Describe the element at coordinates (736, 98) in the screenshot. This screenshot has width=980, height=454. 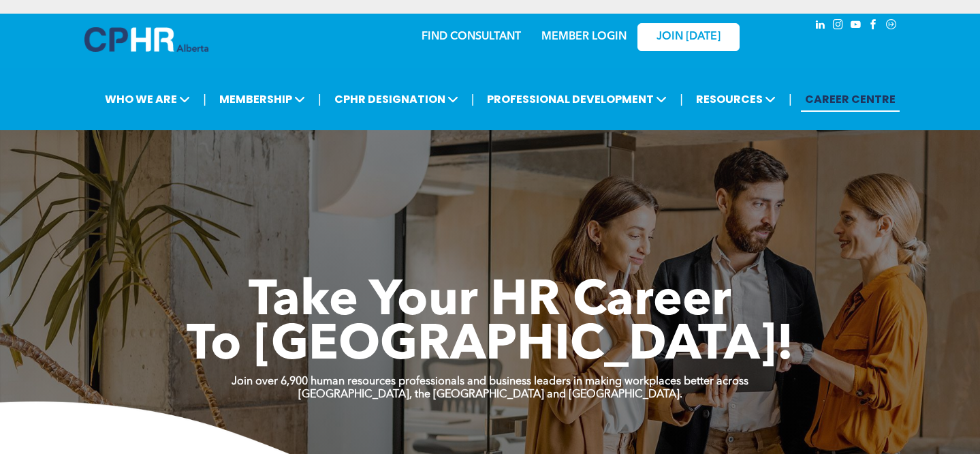
I see `span: RESOURCES` at that location.